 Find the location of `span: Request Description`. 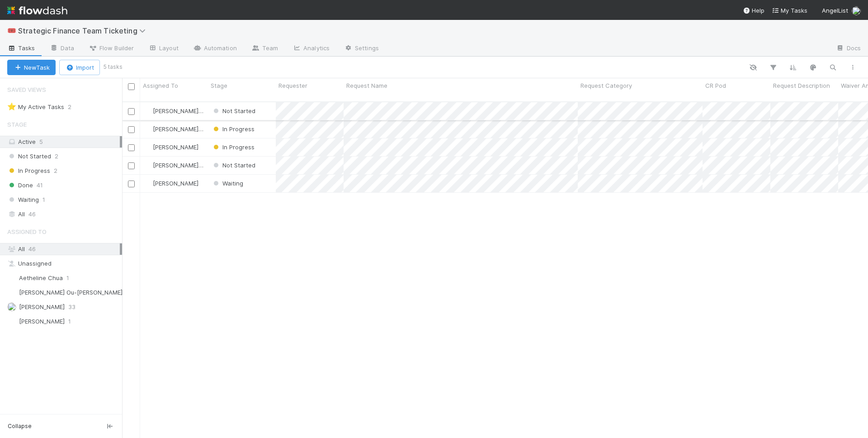

span: Request Description is located at coordinates (801, 85).